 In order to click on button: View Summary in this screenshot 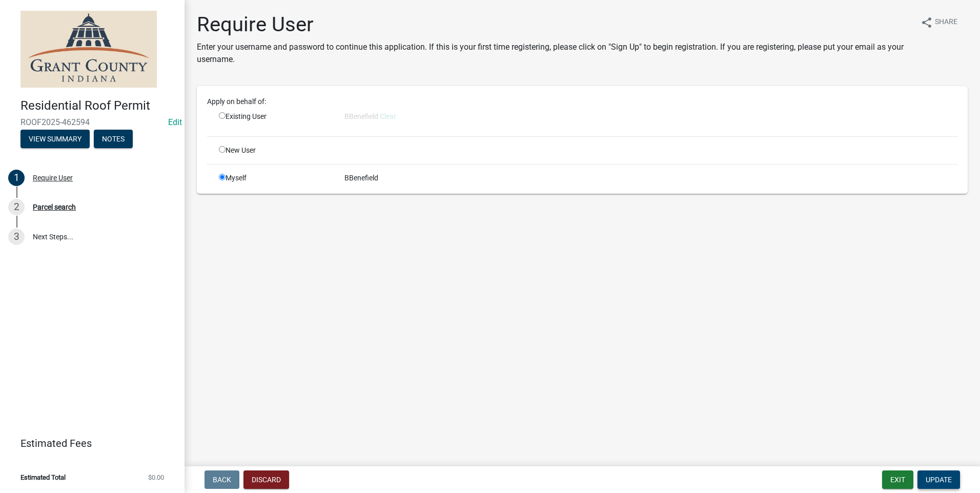, I will do `click(55, 139)`.